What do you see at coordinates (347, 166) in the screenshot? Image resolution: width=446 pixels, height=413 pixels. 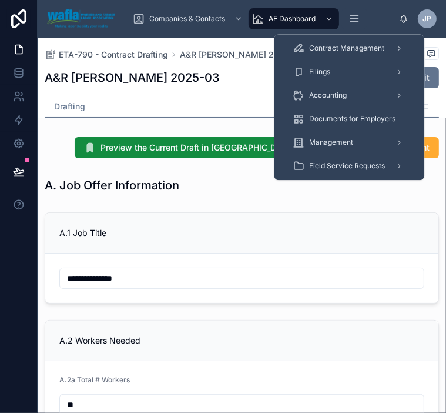 I see `span: Field Service Requests` at bounding box center [347, 166].